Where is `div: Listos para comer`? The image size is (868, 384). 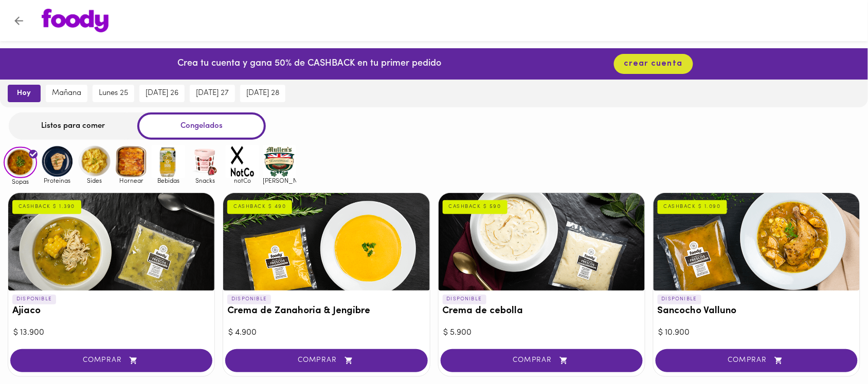 div: Listos para comer is located at coordinates (73, 126).